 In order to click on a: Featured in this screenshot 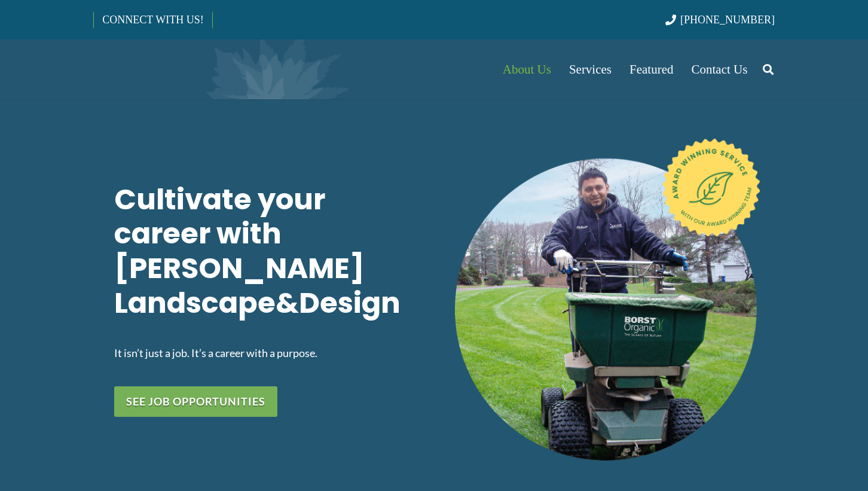, I will do `click(651, 70)`.